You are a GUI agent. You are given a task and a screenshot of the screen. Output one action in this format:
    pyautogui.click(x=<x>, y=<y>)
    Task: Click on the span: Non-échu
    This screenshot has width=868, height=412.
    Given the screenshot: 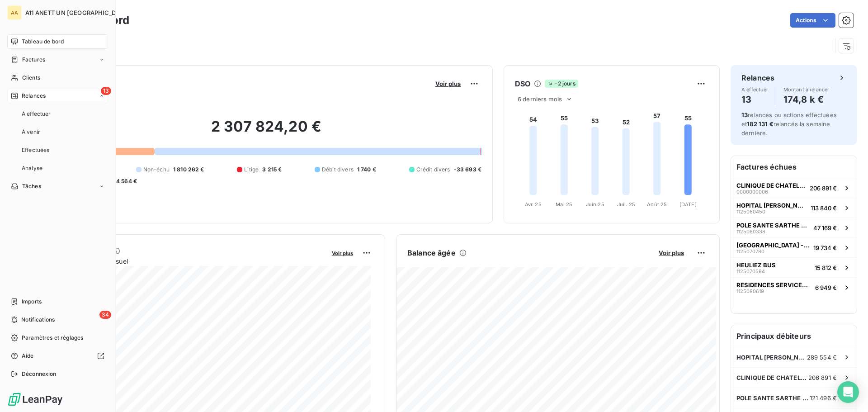 What is the action you would take?
    pyautogui.click(x=157, y=170)
    